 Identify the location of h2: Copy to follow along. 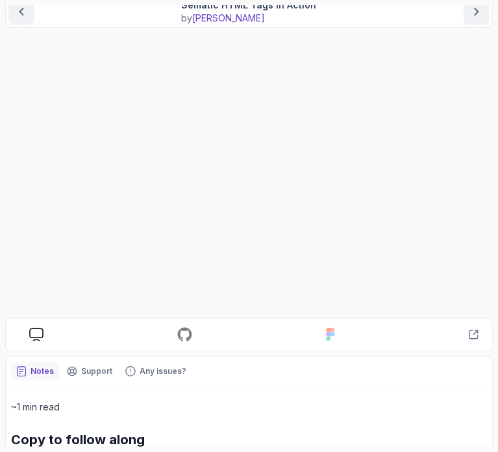
(249, 439).